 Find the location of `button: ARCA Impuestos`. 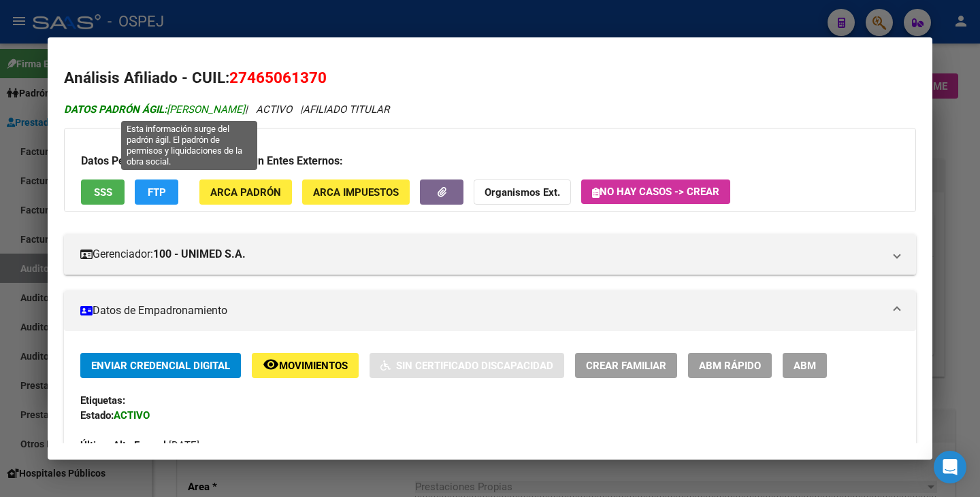

button: ARCA Impuestos is located at coordinates (356, 192).